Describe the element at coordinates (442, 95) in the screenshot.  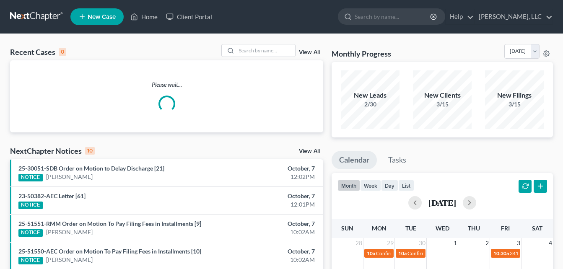
I see `div: New Clients` at that location.